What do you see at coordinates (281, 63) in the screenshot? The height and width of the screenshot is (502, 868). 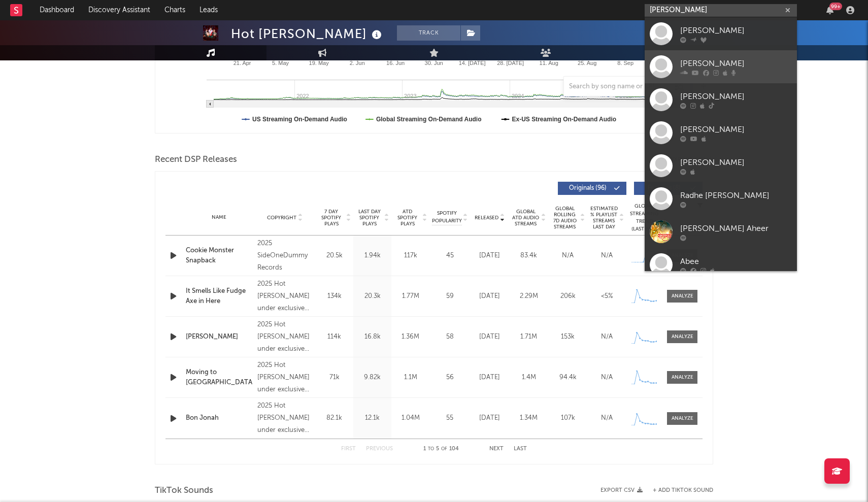 I see `text: 5. May` at bounding box center [281, 63].